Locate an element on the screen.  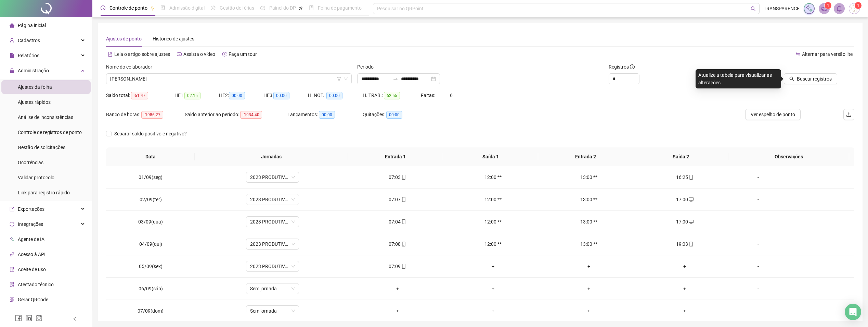
span: book is located at coordinates (311, 8).